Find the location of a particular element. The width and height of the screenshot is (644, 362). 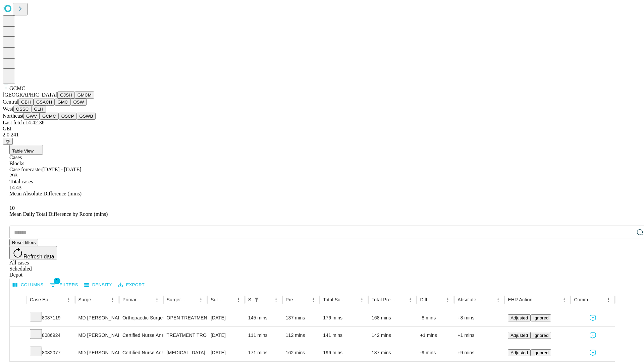

button: Show filters is located at coordinates (64, 285).